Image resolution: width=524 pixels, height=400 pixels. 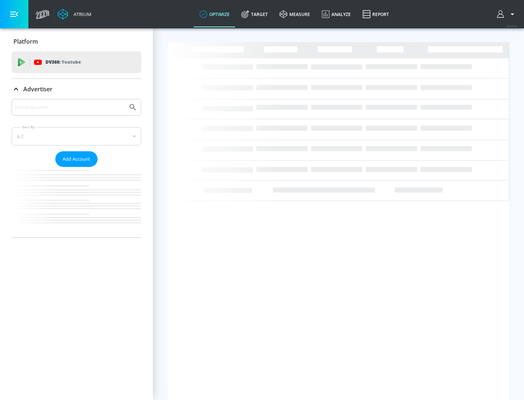 What do you see at coordinates (38, 89) in the screenshot?
I see `p: Advertiser` at bounding box center [38, 89].